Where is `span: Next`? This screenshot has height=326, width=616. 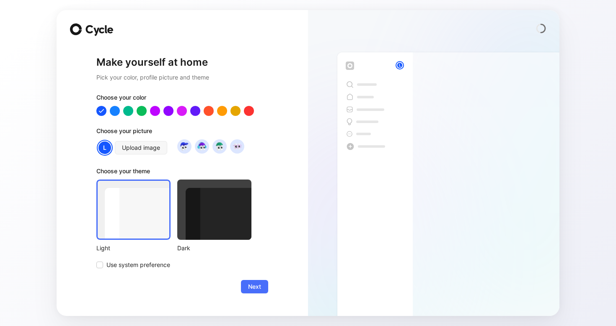
span: Next is located at coordinates (254, 287).